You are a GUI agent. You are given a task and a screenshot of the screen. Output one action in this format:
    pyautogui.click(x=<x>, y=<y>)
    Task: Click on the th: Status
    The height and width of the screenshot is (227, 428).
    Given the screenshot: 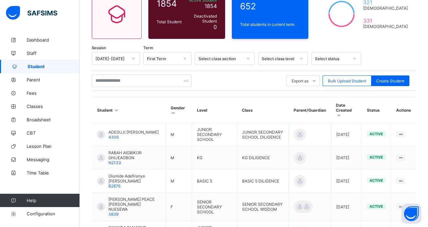 What is the action you would take?
    pyautogui.click(x=377, y=110)
    